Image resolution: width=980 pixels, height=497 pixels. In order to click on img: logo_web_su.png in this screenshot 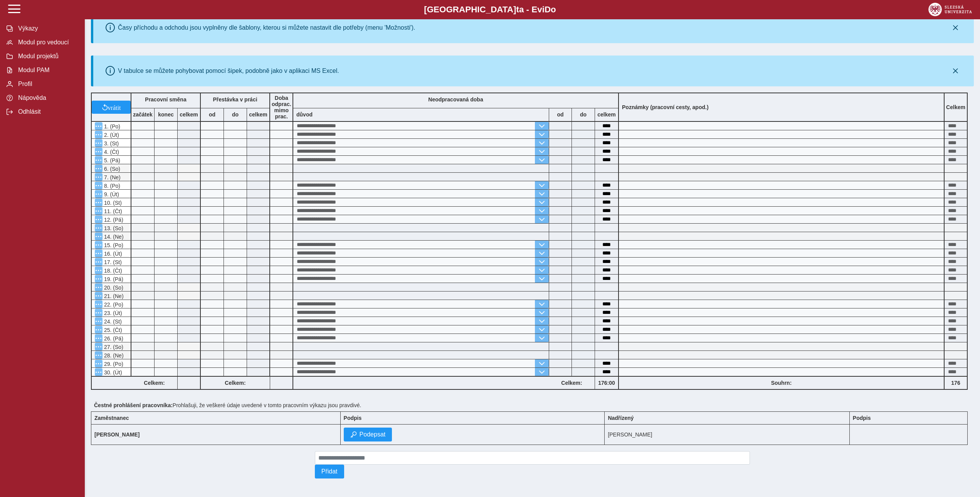, I will do `click(950, 10)`.